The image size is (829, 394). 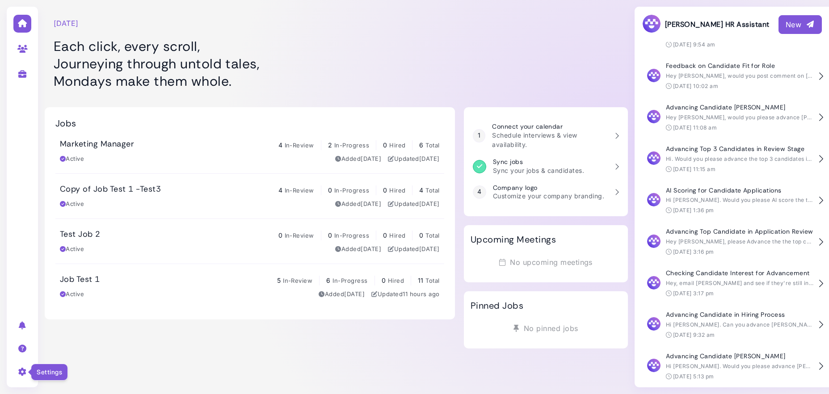 What do you see at coordinates (740, 190) in the screenshot?
I see `h4: AI Scoring for Candidate Applications` at bounding box center [740, 190].